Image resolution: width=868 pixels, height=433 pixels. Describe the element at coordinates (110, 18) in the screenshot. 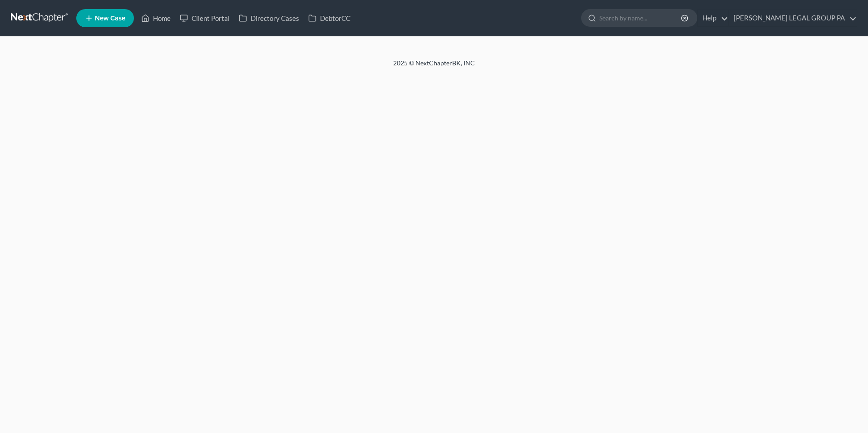

I see `span: New Case` at that location.